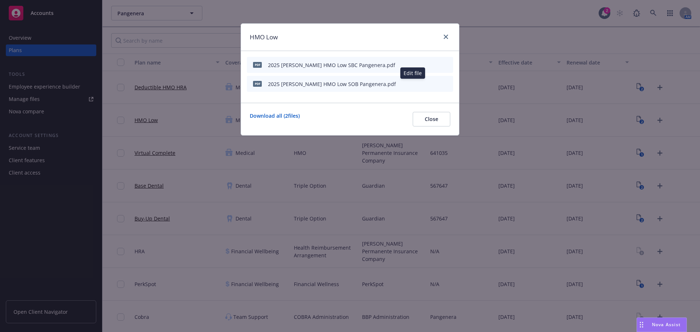 Image resolution: width=700 pixels, height=332 pixels. I want to click on button: Nova Assist, so click(662, 325).